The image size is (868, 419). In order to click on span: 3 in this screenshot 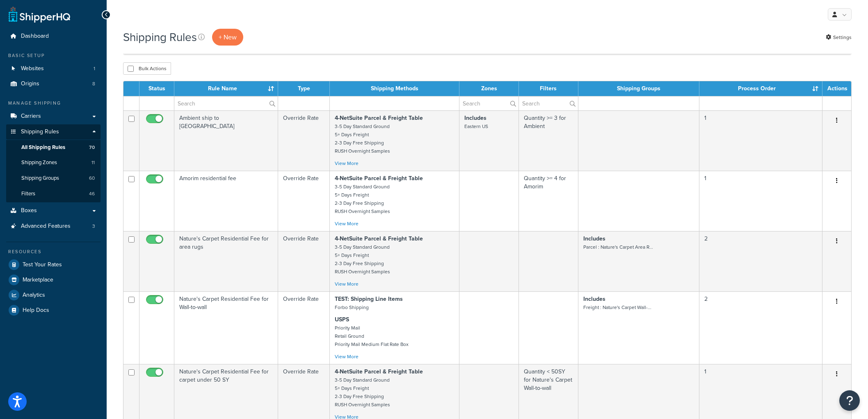, I will do `click(94, 226)`.